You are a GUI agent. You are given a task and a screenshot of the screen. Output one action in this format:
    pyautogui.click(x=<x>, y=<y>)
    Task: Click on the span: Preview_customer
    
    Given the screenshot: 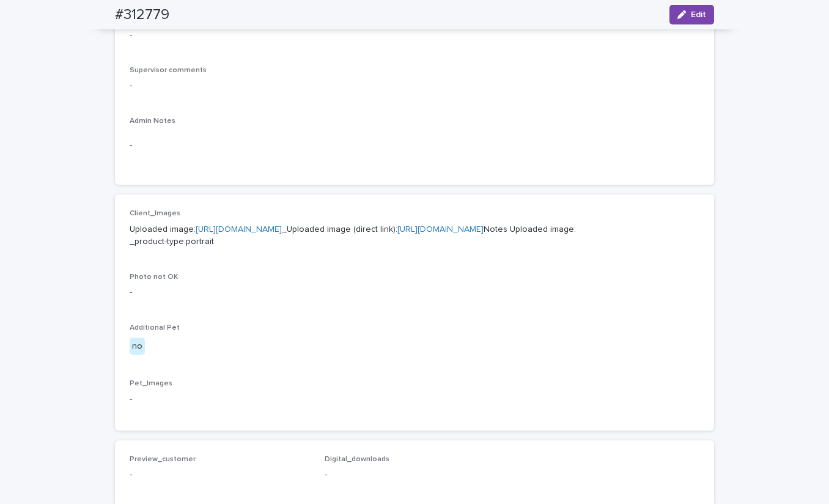 What is the action you would take?
    pyautogui.click(x=163, y=459)
    